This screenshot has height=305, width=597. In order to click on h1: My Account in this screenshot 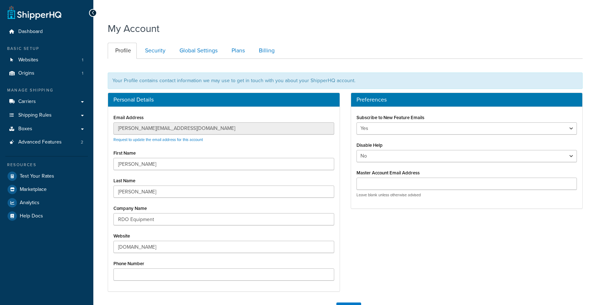, I will do `click(133, 28)`.